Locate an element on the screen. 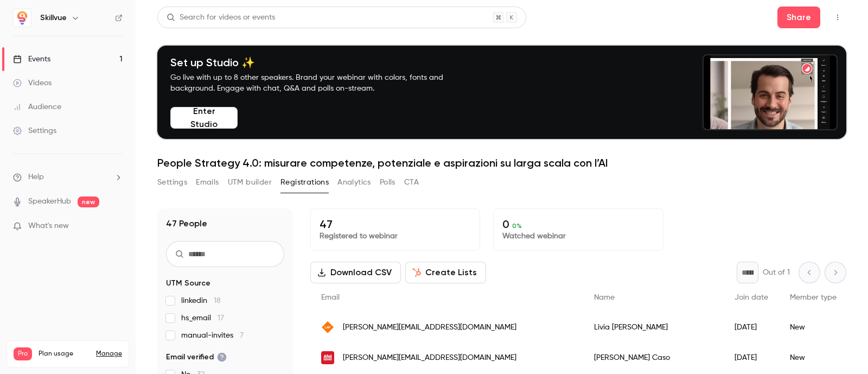  h6: Skillvue is located at coordinates (54, 18).